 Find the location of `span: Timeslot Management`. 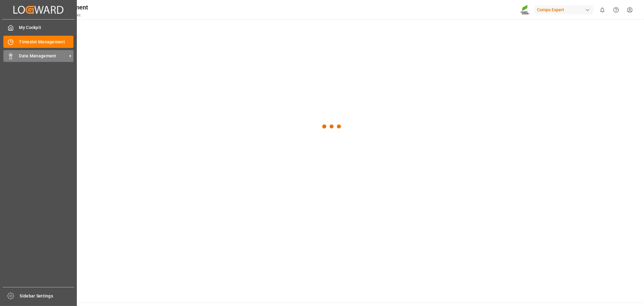

span: Timeslot Management is located at coordinates (46, 42).